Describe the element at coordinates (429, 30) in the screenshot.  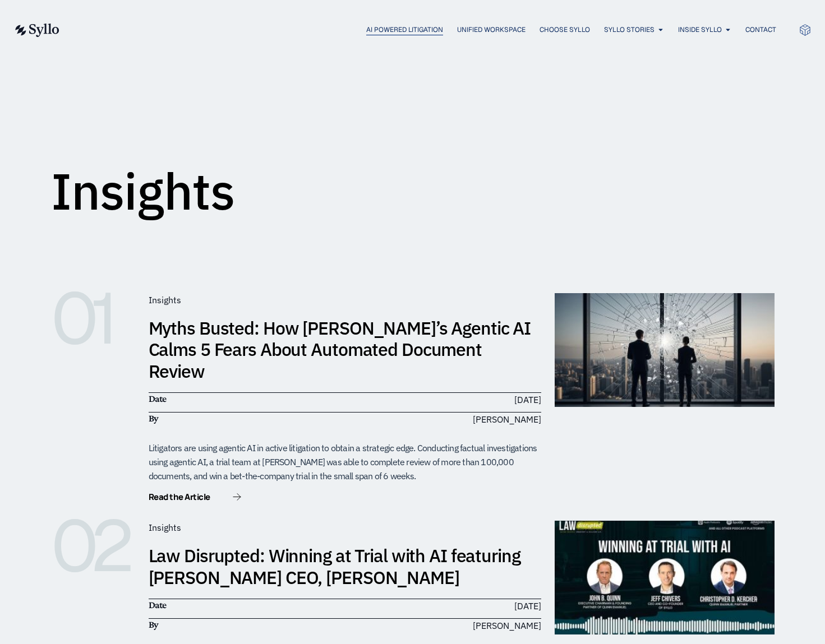
I see `div: Menu Toggle` at that location.